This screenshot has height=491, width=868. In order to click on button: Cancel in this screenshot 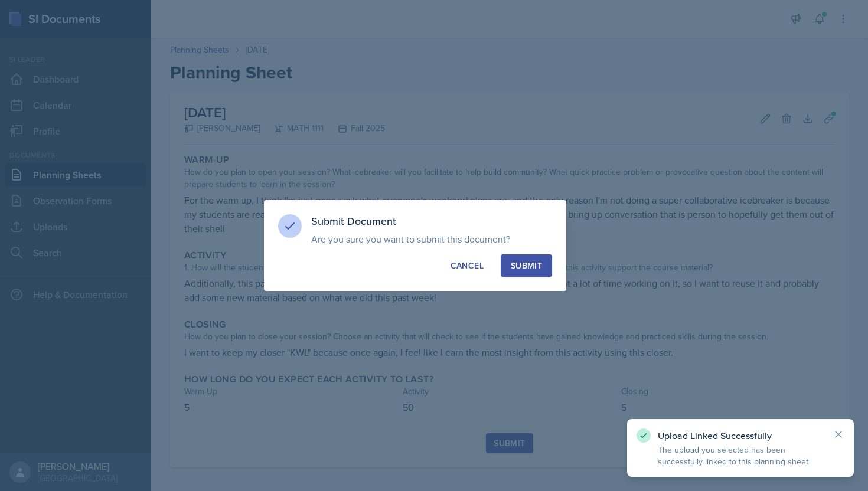, I will do `click(467, 265)`.